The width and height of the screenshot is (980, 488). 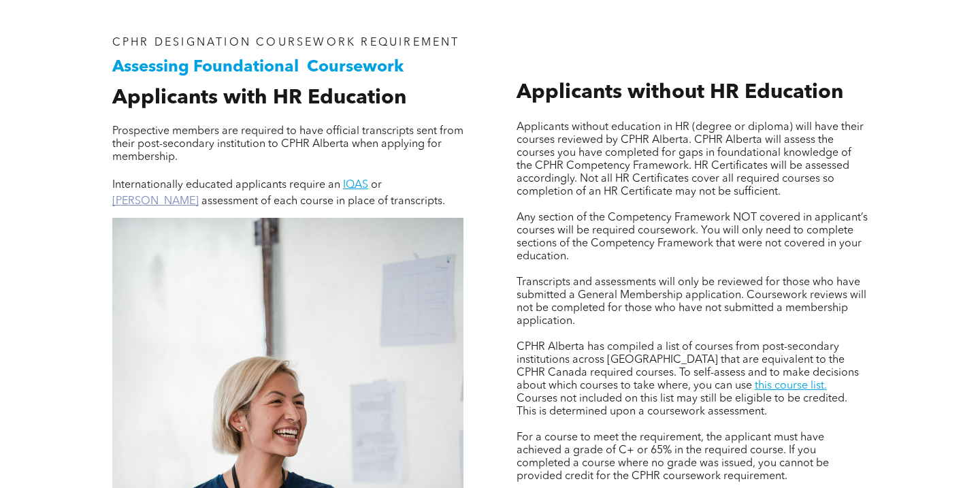 What do you see at coordinates (259, 98) in the screenshot?
I see `span: Applicants with HR Education` at bounding box center [259, 98].